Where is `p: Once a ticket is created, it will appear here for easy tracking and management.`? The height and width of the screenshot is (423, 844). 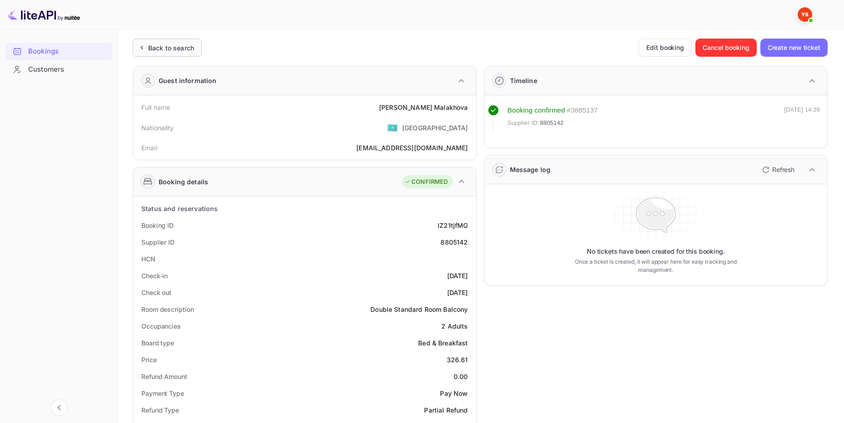 p: Once a ticket is created, it will appear here for easy tracking and management. is located at coordinates (656, 266).